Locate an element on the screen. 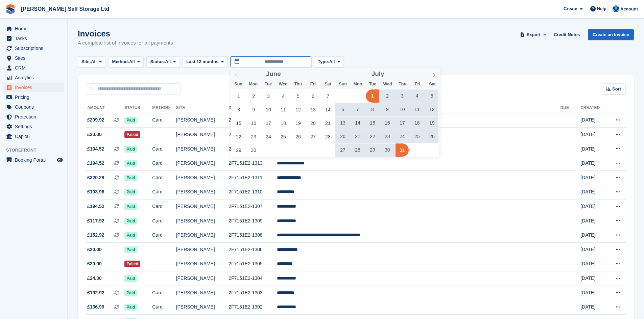  span: June 15, 2025 is located at coordinates (239, 123).